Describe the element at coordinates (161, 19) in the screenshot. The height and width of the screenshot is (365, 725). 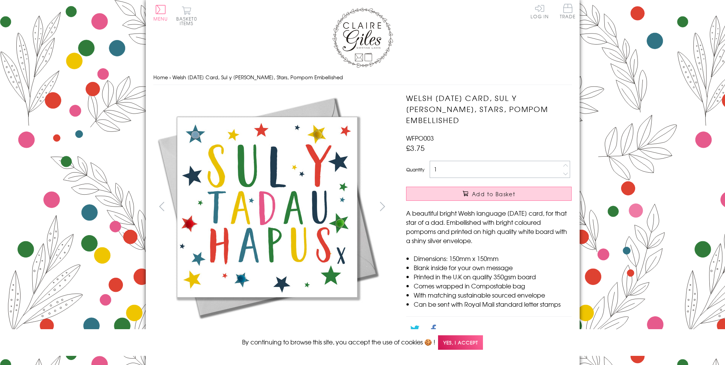
I see `span: Menu` at that location.